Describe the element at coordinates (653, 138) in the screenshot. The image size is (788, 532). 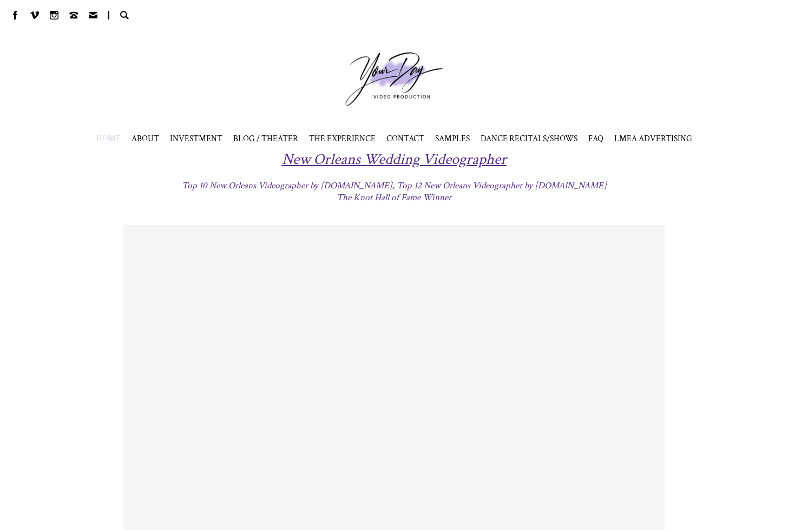
I see `span: LMEA ADVERTISING` at that location.